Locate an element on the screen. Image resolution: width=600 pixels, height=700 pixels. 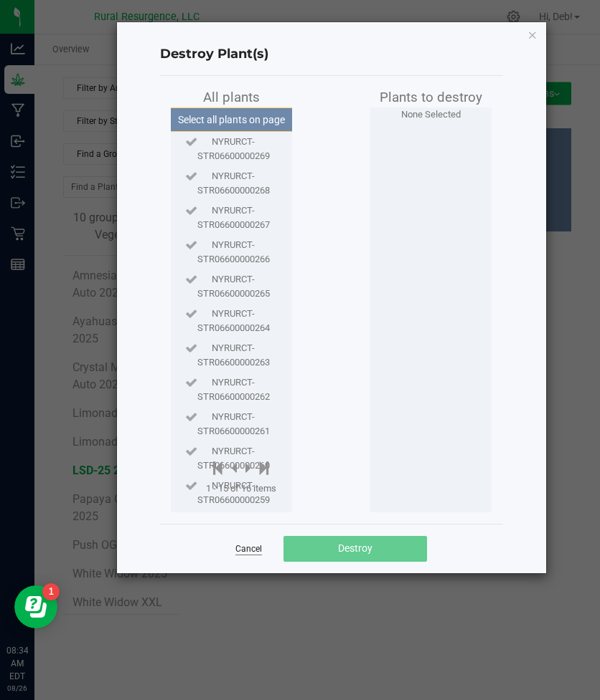
span: NYRURCT-STR06600000264 is located at coordinates (233, 321).